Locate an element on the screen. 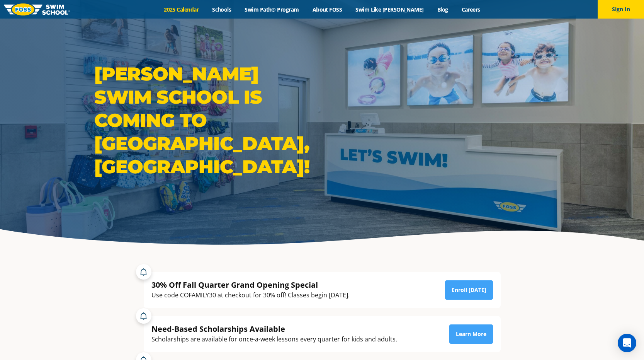 The height and width of the screenshot is (360, 644). a: Schools is located at coordinates (222, 9).